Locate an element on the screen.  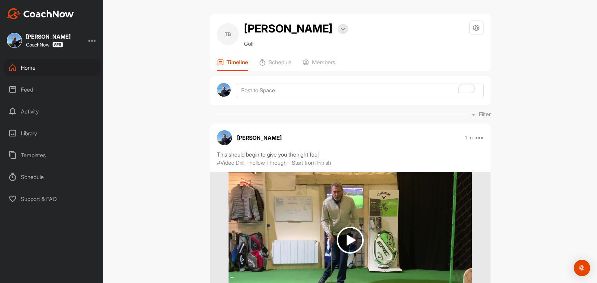
div: Templates is located at coordinates (52, 155).